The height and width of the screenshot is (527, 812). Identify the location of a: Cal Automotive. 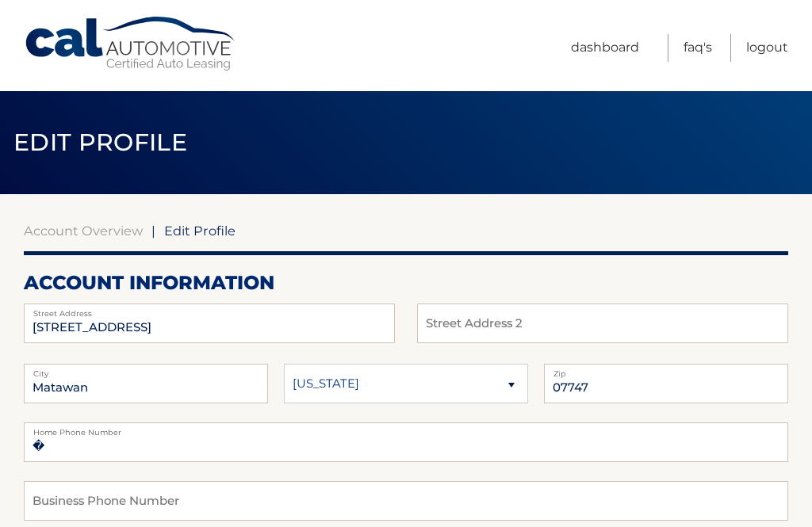
(131, 43).